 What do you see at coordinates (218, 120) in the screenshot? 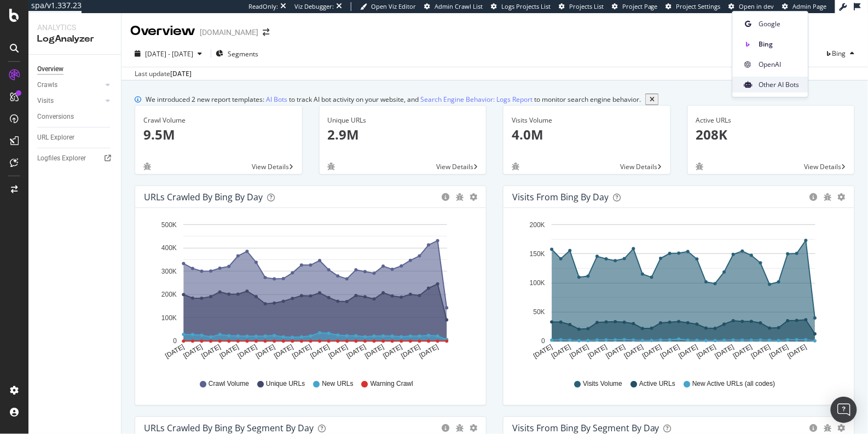
I see `div: Crawl Volume` at bounding box center [218, 120].